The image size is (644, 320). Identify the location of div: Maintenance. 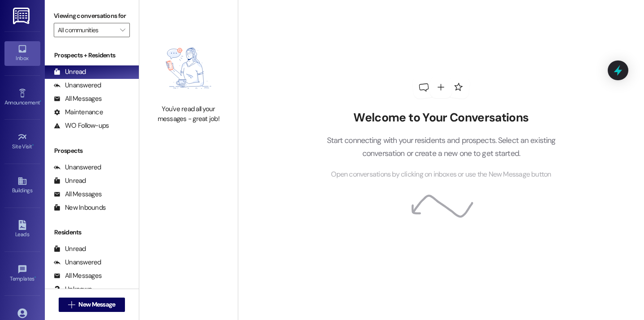
(78, 112).